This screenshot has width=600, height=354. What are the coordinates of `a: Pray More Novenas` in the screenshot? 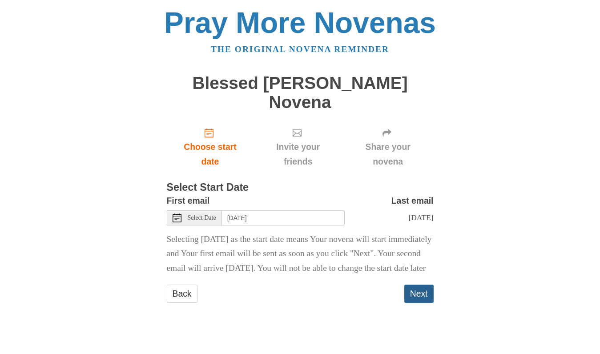 It's located at (300, 23).